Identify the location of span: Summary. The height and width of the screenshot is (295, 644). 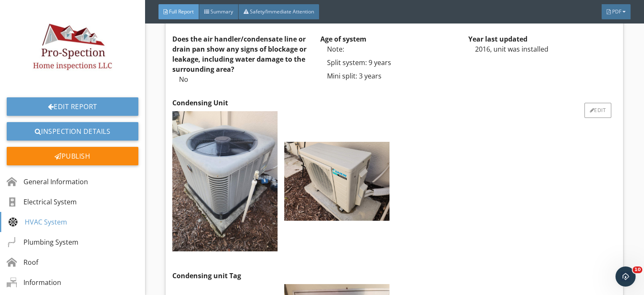
(222, 11).